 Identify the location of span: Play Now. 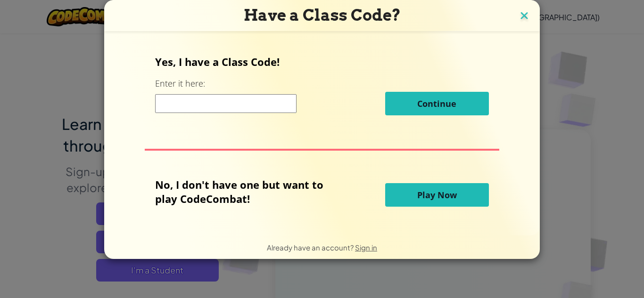
(437, 195).